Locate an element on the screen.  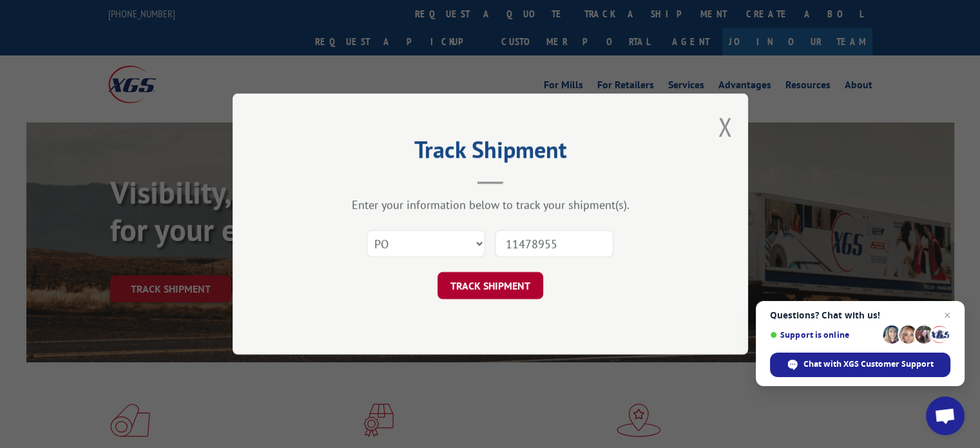
input: Number(s) is located at coordinates (554, 244).